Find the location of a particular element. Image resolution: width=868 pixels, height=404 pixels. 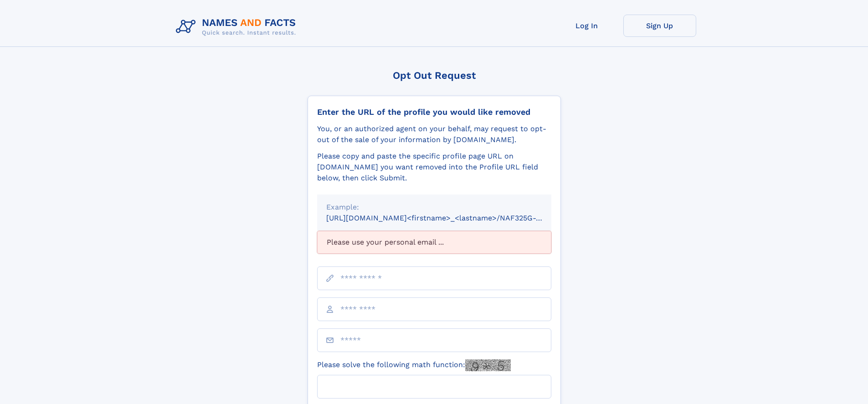

div: You, or an authorized agent on your behalf, may request to opt-out of the sale of your informatio... is located at coordinates (434, 135).